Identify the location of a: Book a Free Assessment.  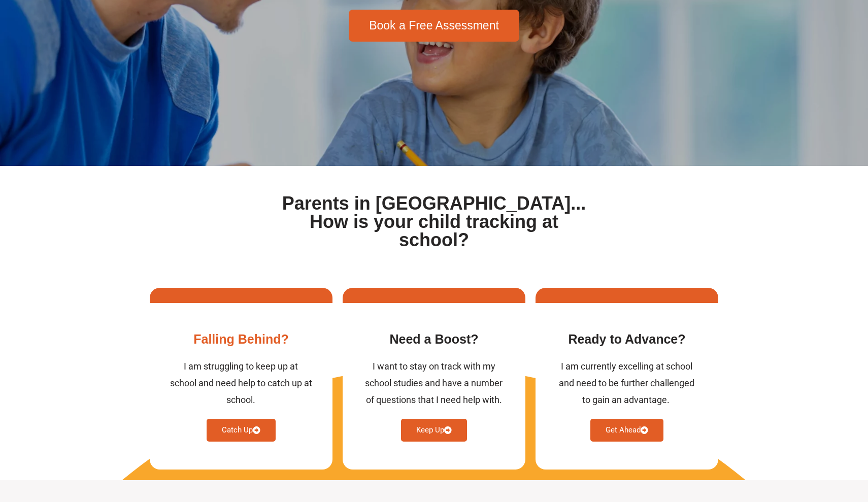
(434, 26).